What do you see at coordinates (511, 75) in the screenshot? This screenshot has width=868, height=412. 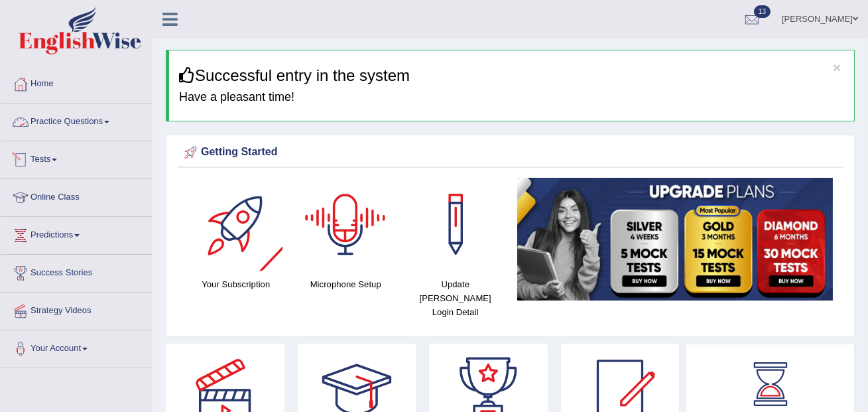 I see `h3: Successful entry in the system` at bounding box center [511, 75].